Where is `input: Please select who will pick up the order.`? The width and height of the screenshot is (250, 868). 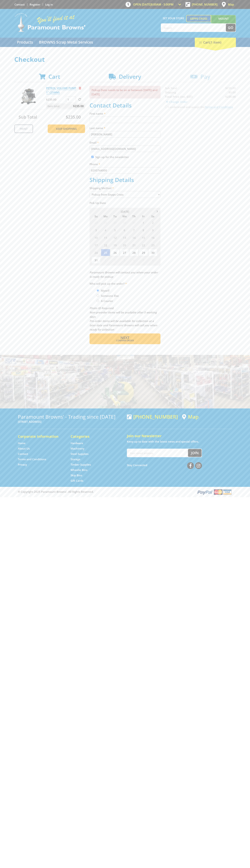
input: Please select who will pick up the order. is located at coordinates (98, 295).